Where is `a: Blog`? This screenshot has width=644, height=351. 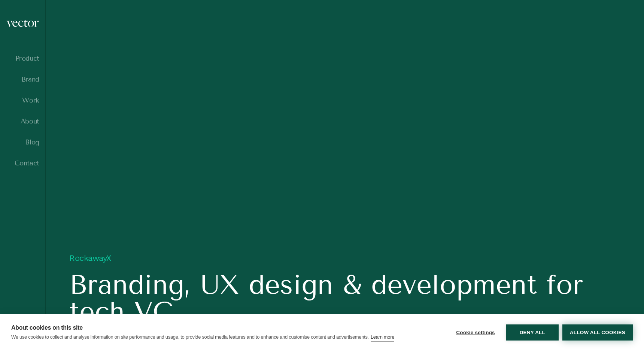
a: Blog is located at coordinates (22, 142).